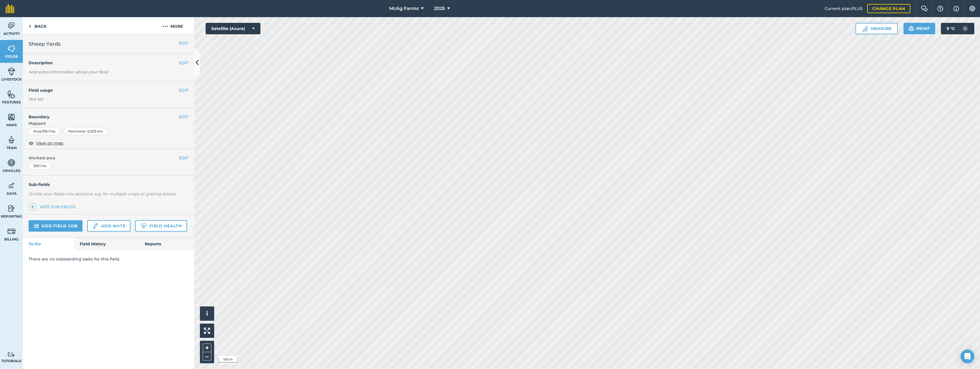 The image size is (980, 369). What do you see at coordinates (108, 123) in the screenshot?
I see `span: Mapped` at bounding box center [108, 123].